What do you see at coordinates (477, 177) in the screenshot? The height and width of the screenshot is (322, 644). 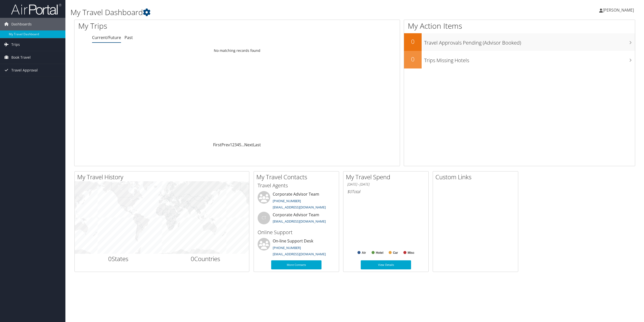 I see `h2: Custom Links` at bounding box center [477, 177].